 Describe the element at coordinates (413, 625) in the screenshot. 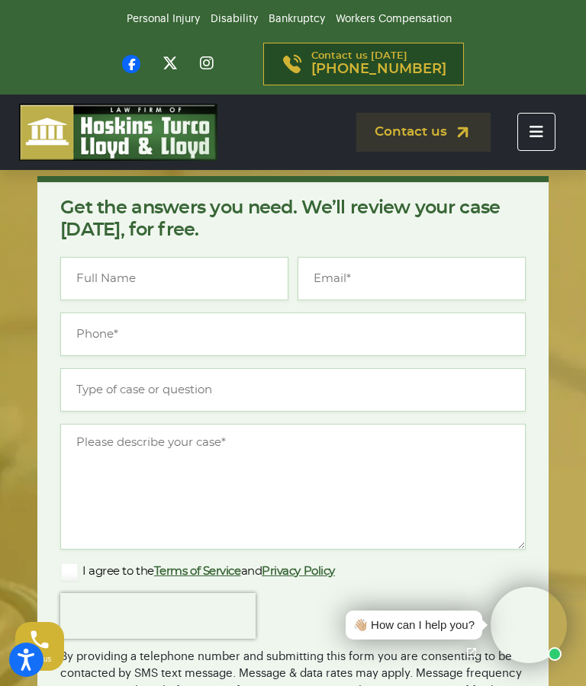

I see `div: 👋🏼 How can I help you?` at that location.